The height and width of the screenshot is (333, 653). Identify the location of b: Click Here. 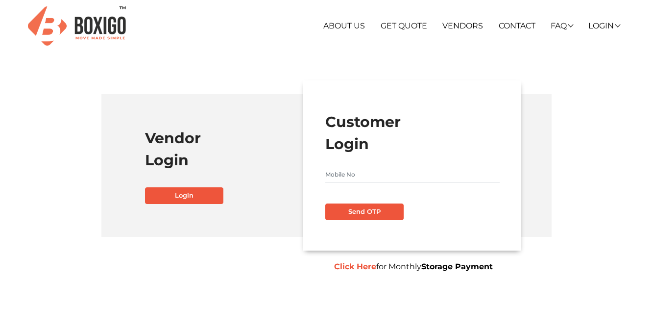
(355, 266).